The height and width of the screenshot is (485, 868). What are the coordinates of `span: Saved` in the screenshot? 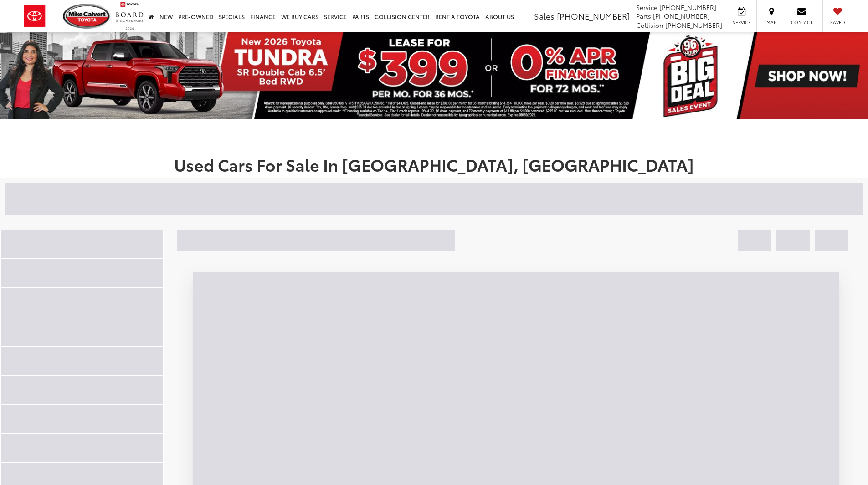 It's located at (838, 22).